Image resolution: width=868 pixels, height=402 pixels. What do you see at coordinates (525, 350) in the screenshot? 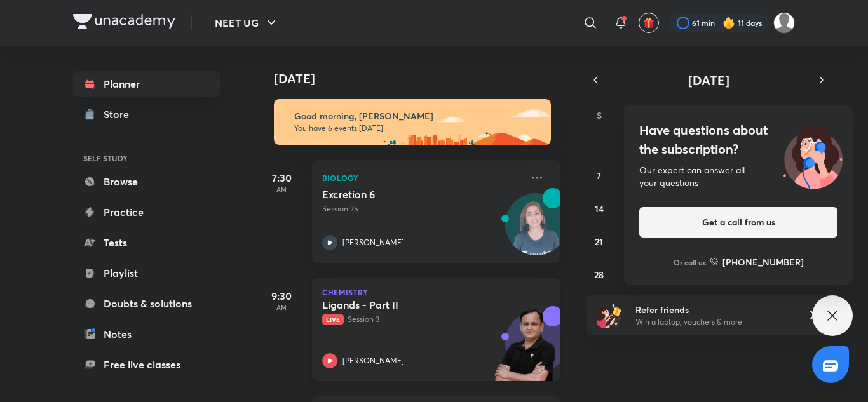
I see `img: unacademy` at bounding box center [525, 350].